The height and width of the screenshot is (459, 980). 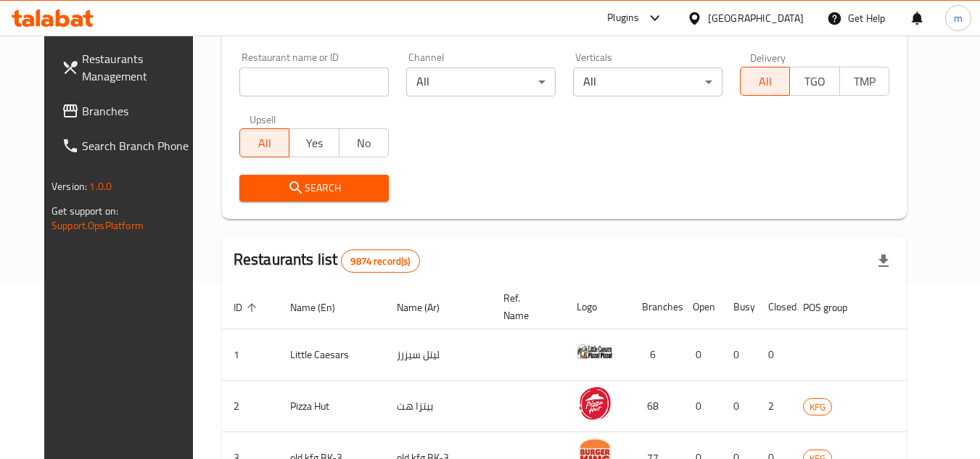 I want to click on span: 9874 record(s), so click(x=380, y=262).